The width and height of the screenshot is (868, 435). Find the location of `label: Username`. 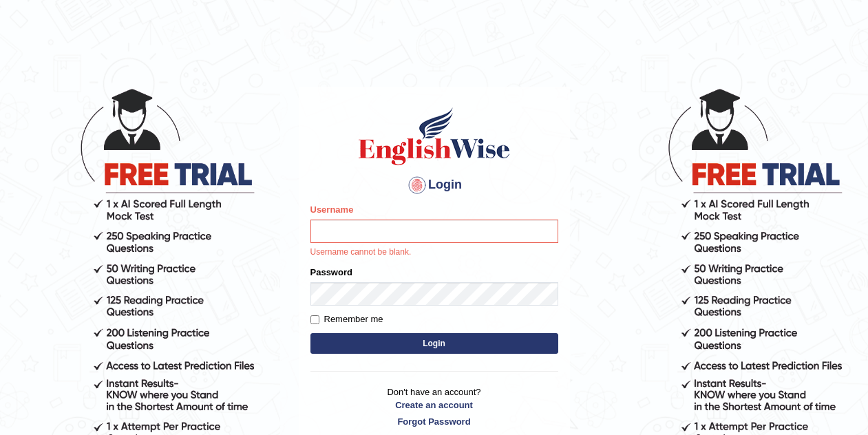

label: Username is located at coordinates (332, 209).